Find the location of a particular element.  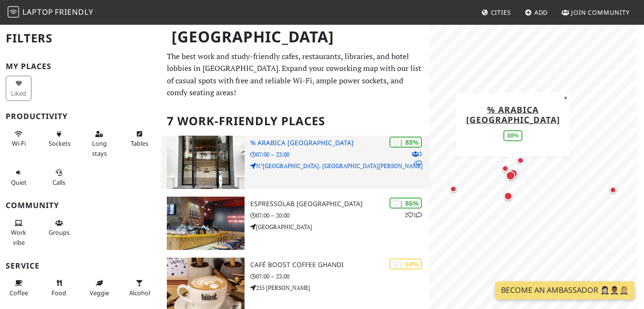

img: % Arabica Casablanca is located at coordinates (206, 163).